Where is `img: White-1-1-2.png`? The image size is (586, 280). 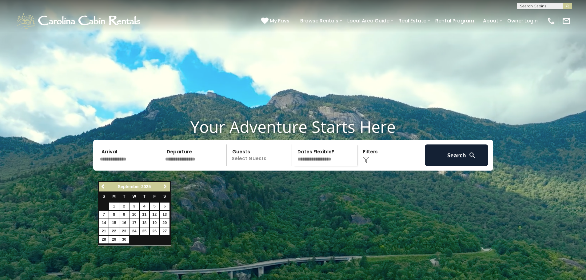 img: White-1-1-2.png is located at coordinates (79, 21).